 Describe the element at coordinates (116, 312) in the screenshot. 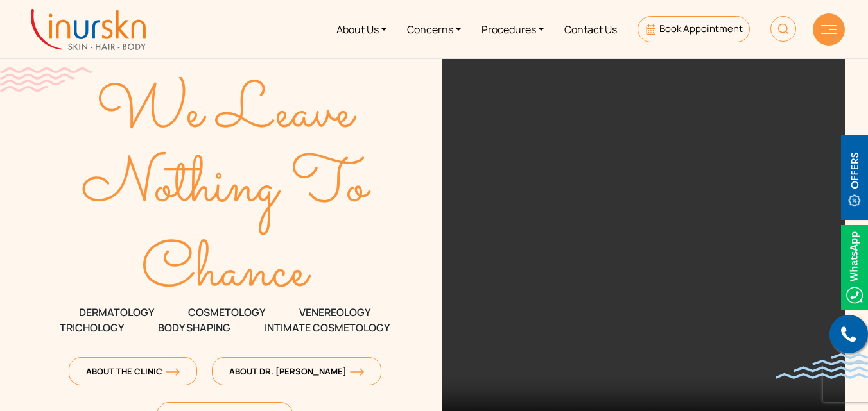

I see `span: DERMATOLOGY` at that location.